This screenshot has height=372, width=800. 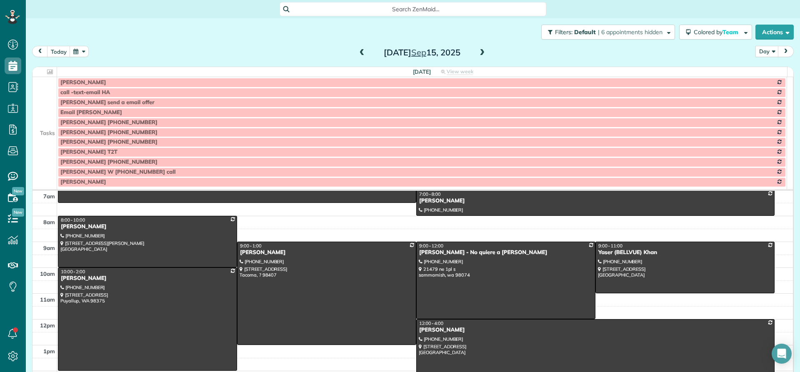 I want to click on span: 7:00 - 8:00, so click(x=430, y=194).